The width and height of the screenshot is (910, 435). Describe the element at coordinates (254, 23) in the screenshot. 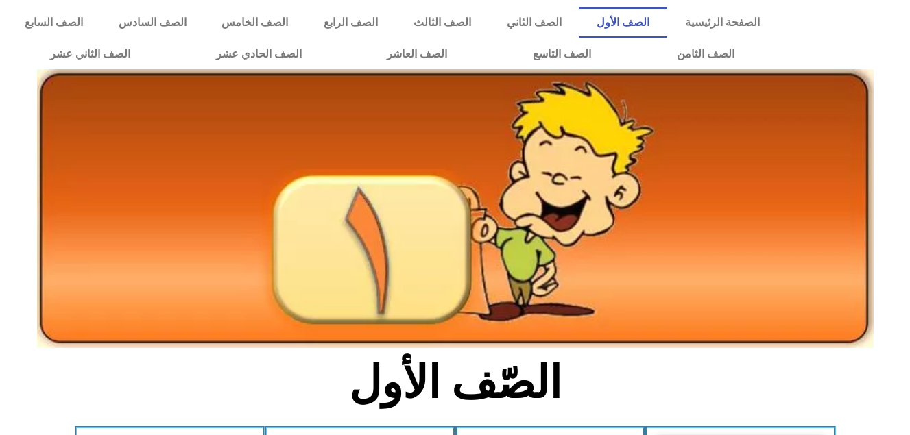

I see `a: الصف الخامس` at that location.